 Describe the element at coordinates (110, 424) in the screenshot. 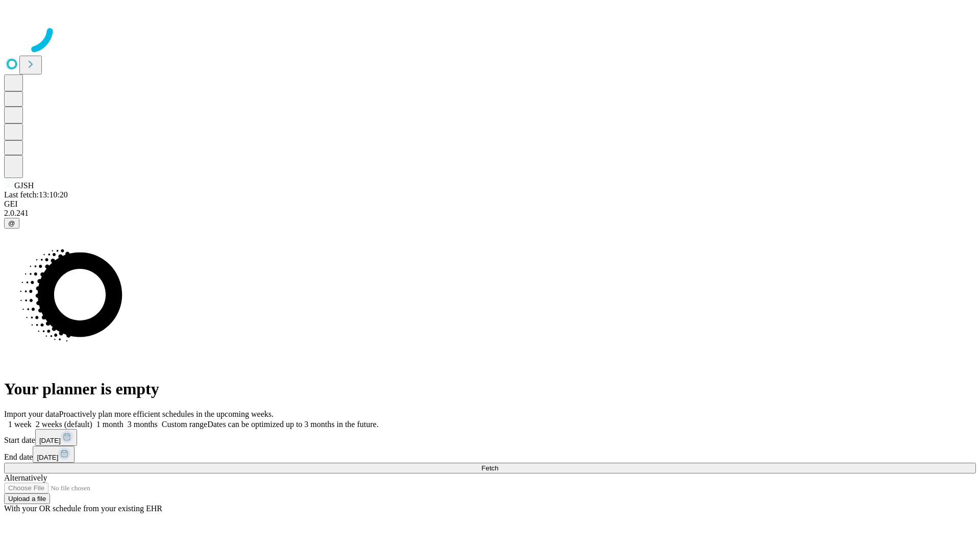

I see `span: 1 month` at that location.